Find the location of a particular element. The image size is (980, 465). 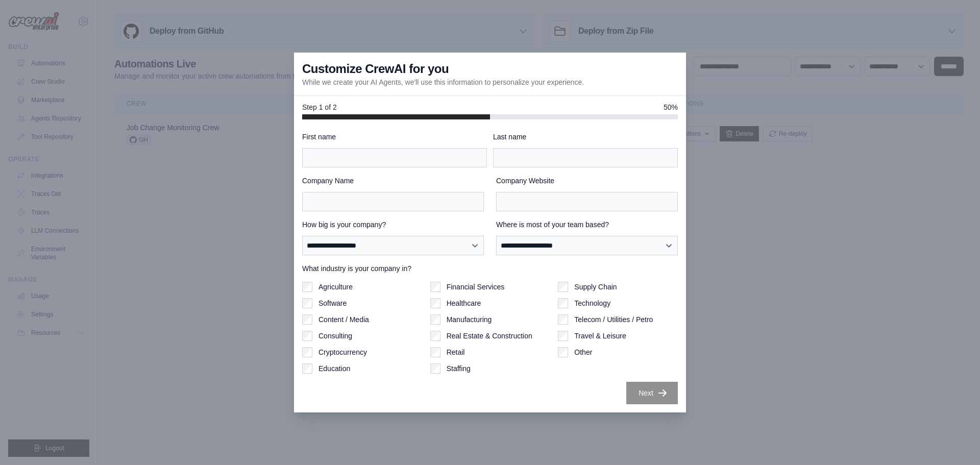

label: Real Estate & Construction is located at coordinates (489, 335).